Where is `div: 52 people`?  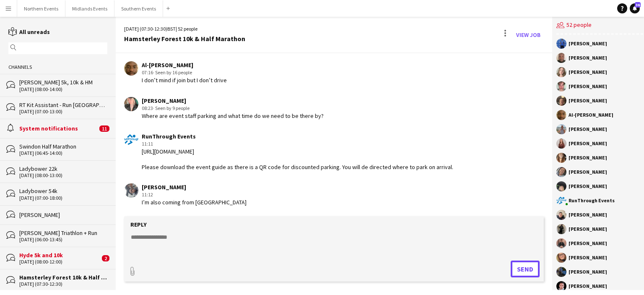 div: 52 people is located at coordinates (599, 26).